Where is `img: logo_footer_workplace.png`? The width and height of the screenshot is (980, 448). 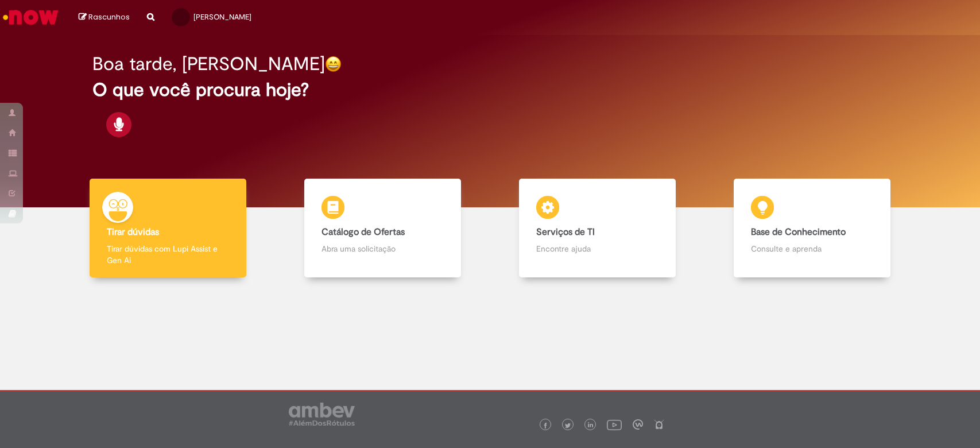
img: logo_footer_workplace.png is located at coordinates (638, 425).